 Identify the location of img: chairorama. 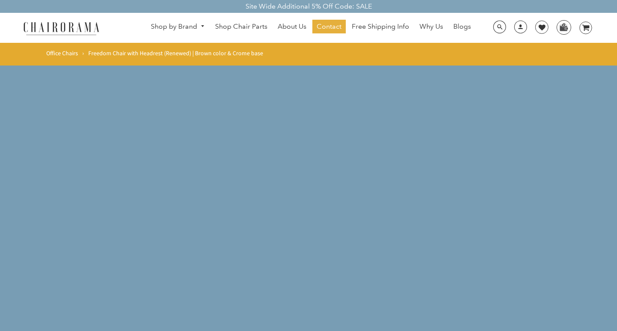
(61, 28).